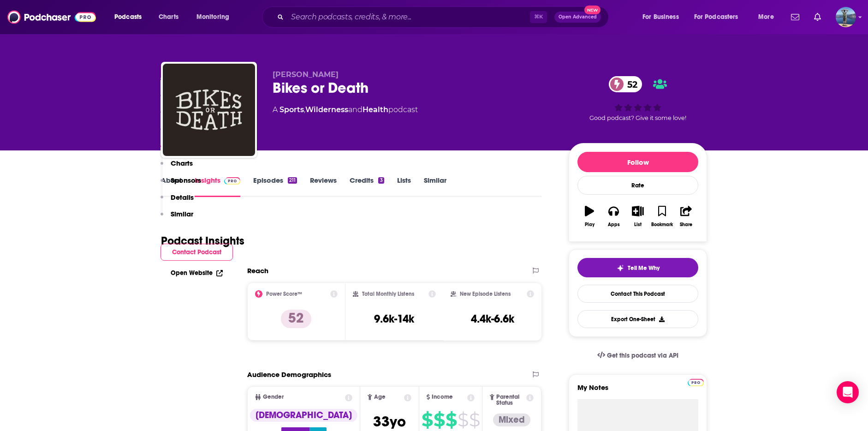  What do you see at coordinates (209, 110) in the screenshot?
I see `img: Bikes or Death` at bounding box center [209, 110].